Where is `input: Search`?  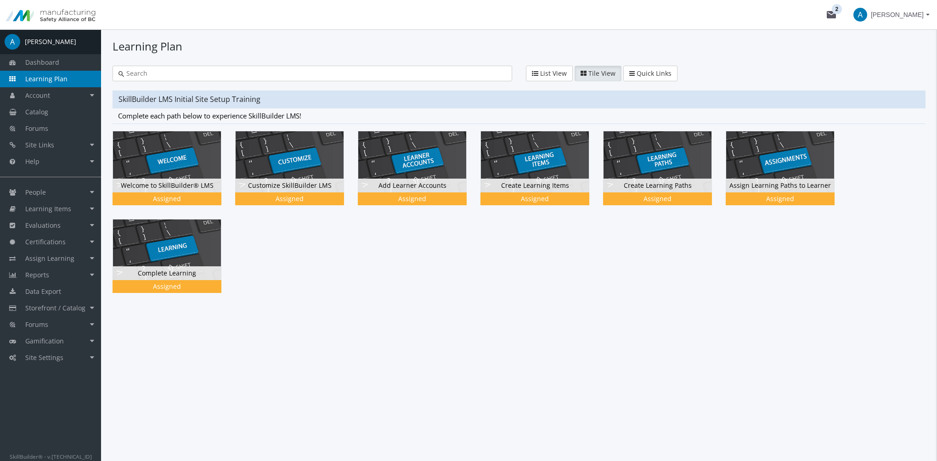 input: Search is located at coordinates (315, 74).